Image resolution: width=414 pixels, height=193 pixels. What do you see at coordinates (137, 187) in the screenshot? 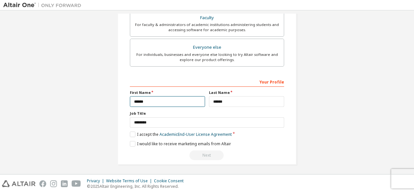
I see `p: © 2025 Altair Engineering, Inc. All Rights Reserved.` at bounding box center [137, 187].